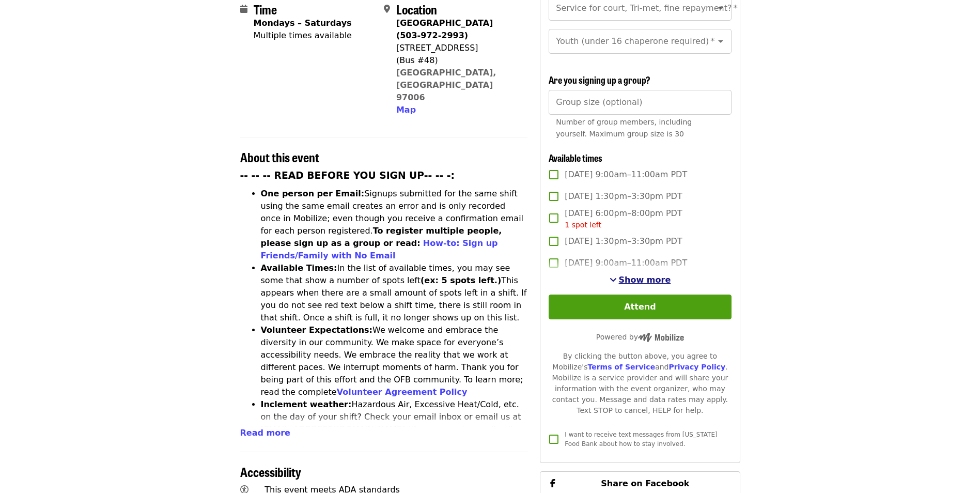 This screenshot has height=493, width=980. Describe the element at coordinates (303, 35) in the screenshot. I see `div: Multiple times available` at that location.